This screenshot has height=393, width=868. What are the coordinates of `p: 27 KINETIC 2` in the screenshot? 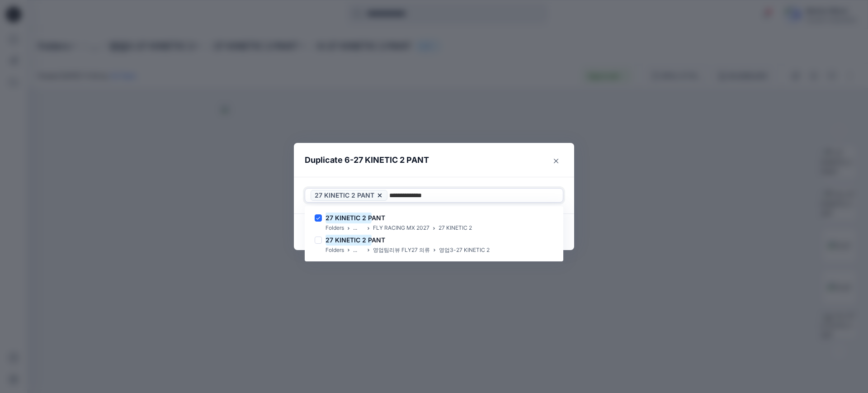 It's located at (456, 228).